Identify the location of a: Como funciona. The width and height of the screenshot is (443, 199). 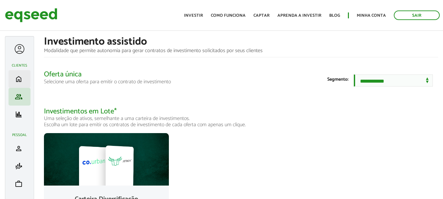
(228, 15).